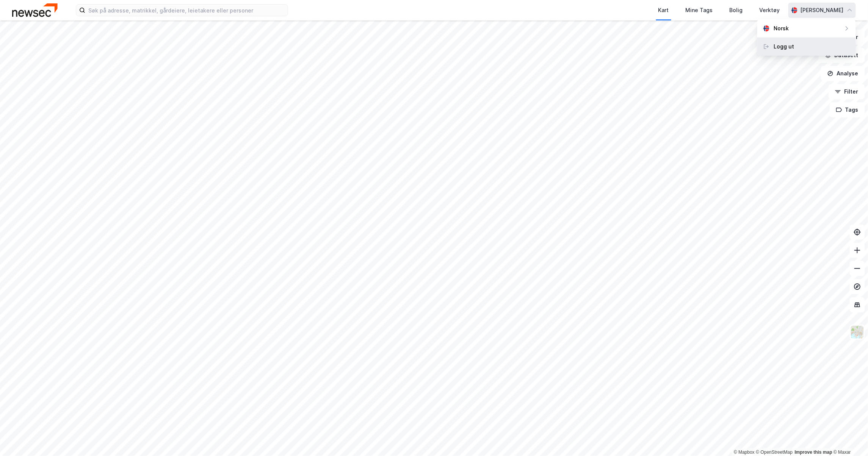 The width and height of the screenshot is (868, 456). Describe the element at coordinates (857, 332) in the screenshot. I see `img: Z` at that location.